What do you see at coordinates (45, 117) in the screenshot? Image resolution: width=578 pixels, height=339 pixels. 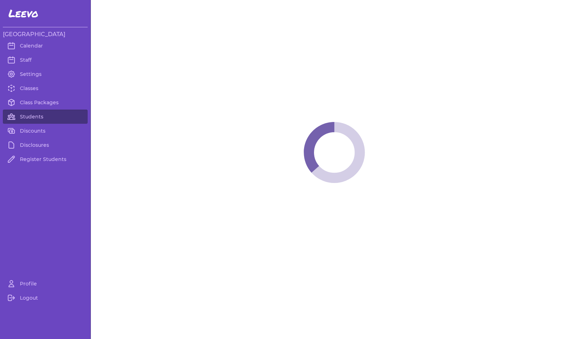 I see `a: Students` at bounding box center [45, 117].